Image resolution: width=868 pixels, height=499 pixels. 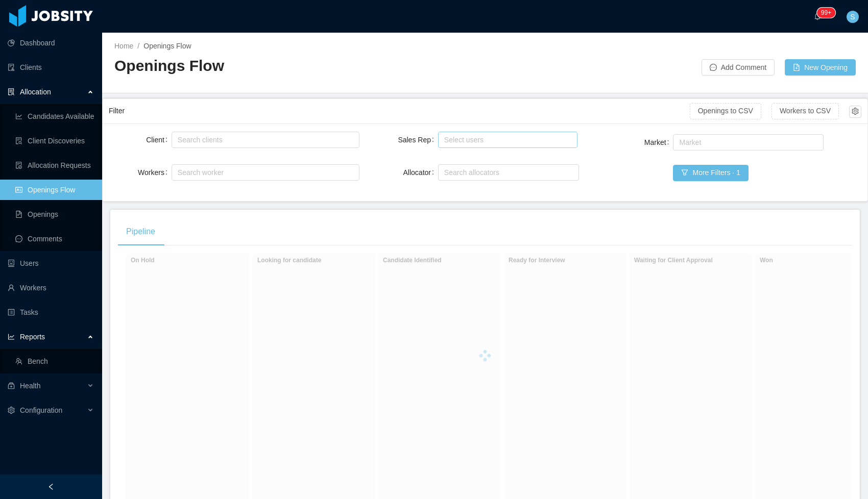 What do you see at coordinates (855, 112) in the screenshot?
I see `button: icon: setting` at bounding box center [855, 112].